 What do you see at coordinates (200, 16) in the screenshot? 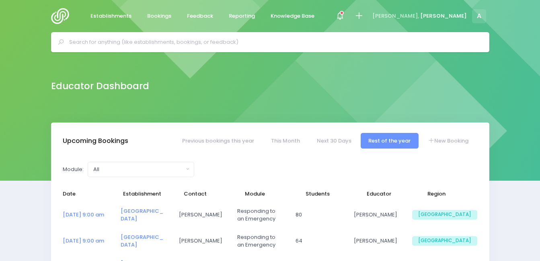
I see `span: Feedback` at bounding box center [200, 16].